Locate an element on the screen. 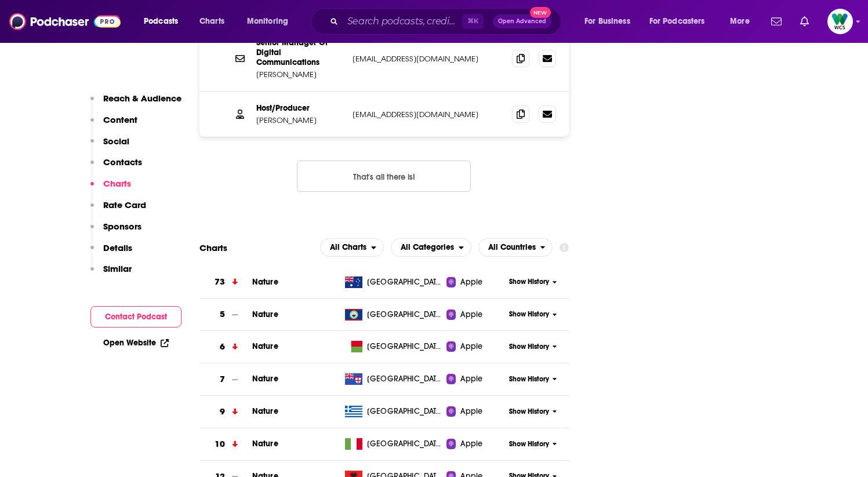 The height and width of the screenshot is (477, 868). div: Search podcasts, credits, & more... is located at coordinates (447, 22).